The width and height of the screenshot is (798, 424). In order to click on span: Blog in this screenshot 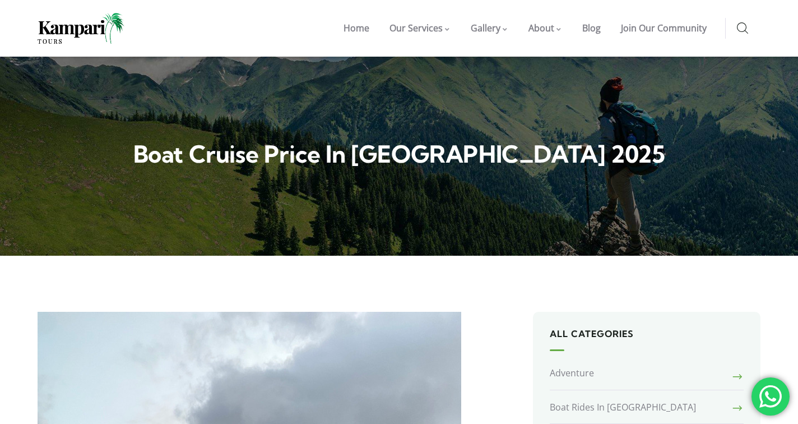, I will do `click(591, 28)`.